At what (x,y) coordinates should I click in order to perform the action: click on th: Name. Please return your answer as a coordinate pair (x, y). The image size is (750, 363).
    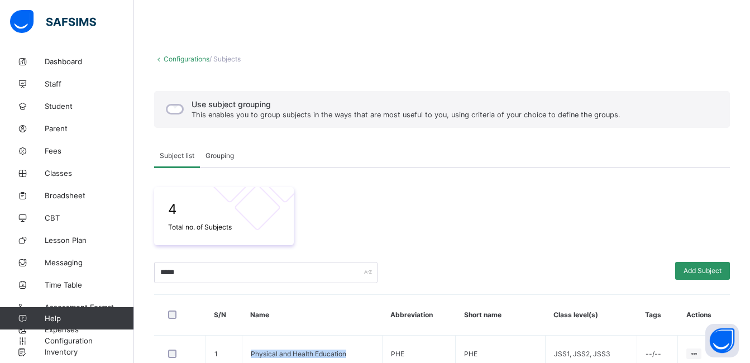
    Looking at the image, I should click on (312, 315).